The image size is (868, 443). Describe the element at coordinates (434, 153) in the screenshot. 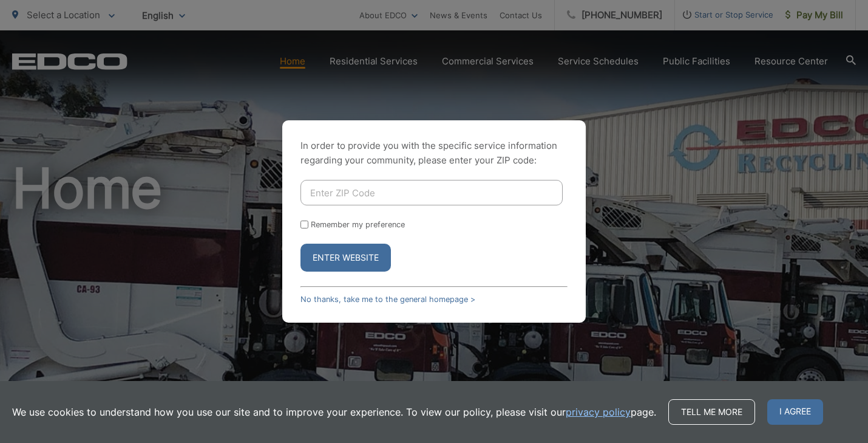

I see `p: In order to provide you with the specific service information regarding your community, please en...` at that location.